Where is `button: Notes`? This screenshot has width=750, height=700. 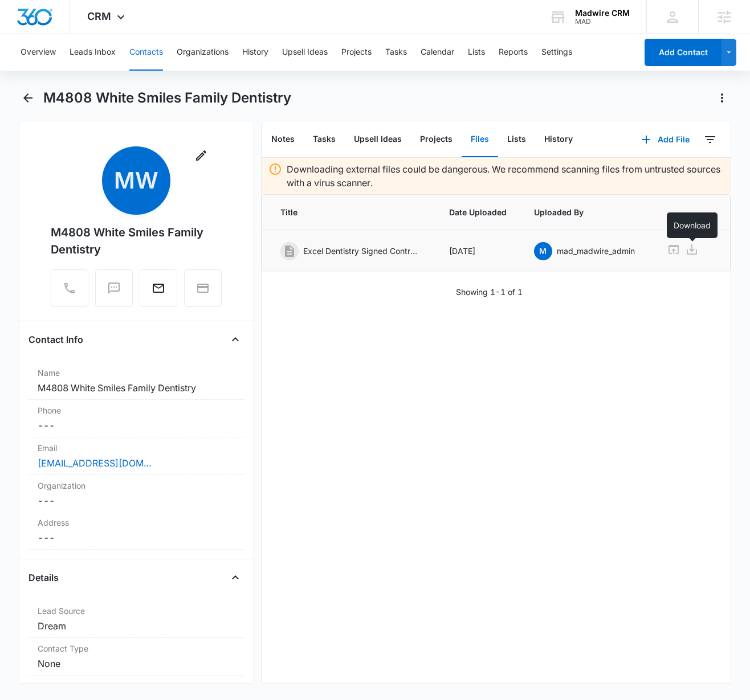
button: Notes is located at coordinates (283, 139).